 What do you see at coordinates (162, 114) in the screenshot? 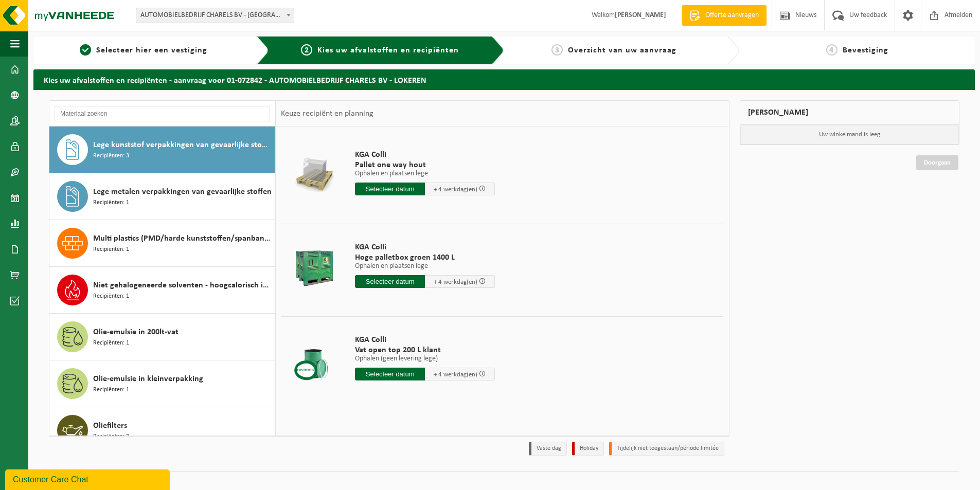
I see `input: Materiaal zoeken` at bounding box center [162, 114].